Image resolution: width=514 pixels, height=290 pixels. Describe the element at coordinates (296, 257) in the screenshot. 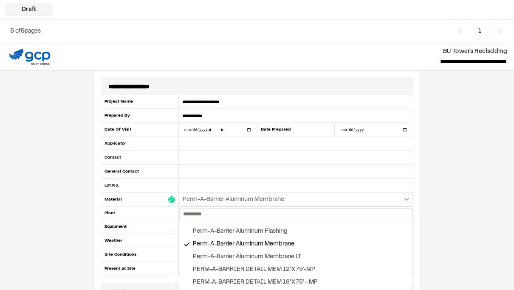

I see `button: Perm-A-Barrier Aluminum Membrane LT` at that location.